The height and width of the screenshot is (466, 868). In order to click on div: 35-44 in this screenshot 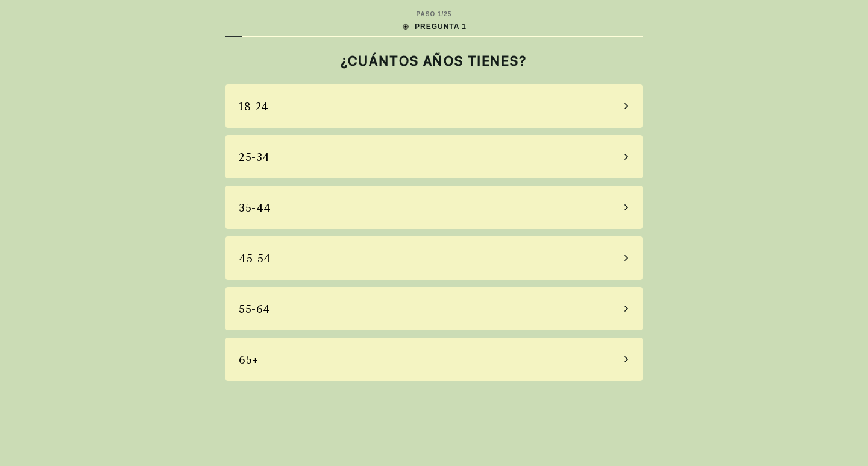, I will do `click(255, 207)`.